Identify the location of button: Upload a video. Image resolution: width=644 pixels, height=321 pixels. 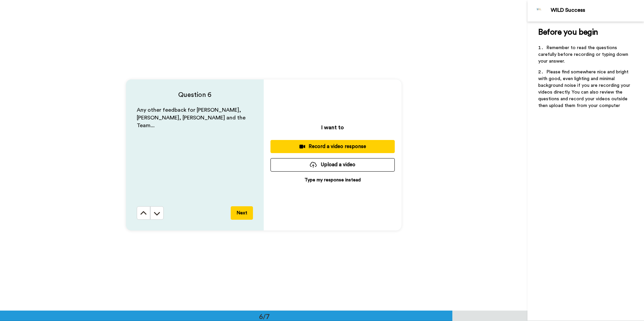
(332, 164).